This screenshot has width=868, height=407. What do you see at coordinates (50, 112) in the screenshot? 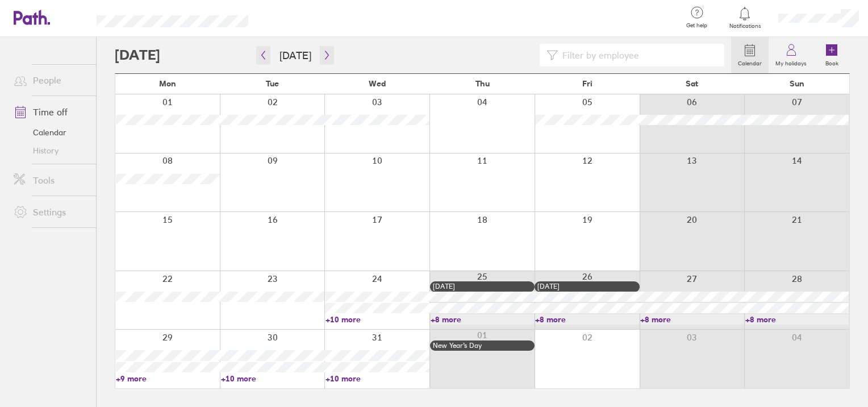
I see `a: Time off` at bounding box center [50, 112].